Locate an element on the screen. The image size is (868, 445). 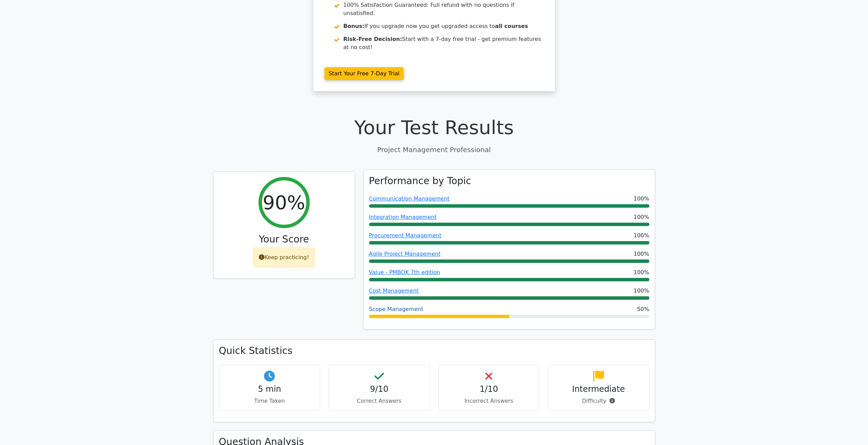
a: Integration Management is located at coordinates (403, 217).